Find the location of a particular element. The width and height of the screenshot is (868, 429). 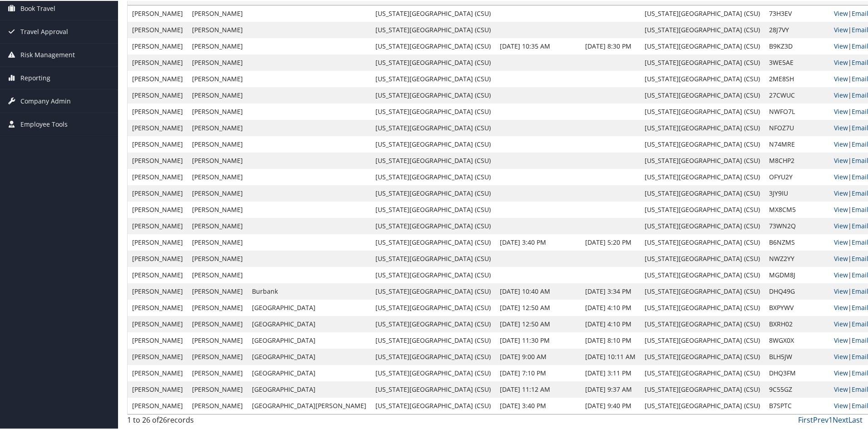

td: 27CWUC is located at coordinates (797, 94).